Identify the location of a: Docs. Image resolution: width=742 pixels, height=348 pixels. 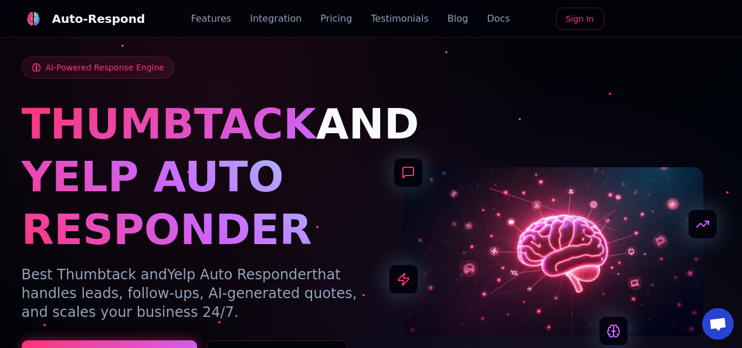
(498, 19).